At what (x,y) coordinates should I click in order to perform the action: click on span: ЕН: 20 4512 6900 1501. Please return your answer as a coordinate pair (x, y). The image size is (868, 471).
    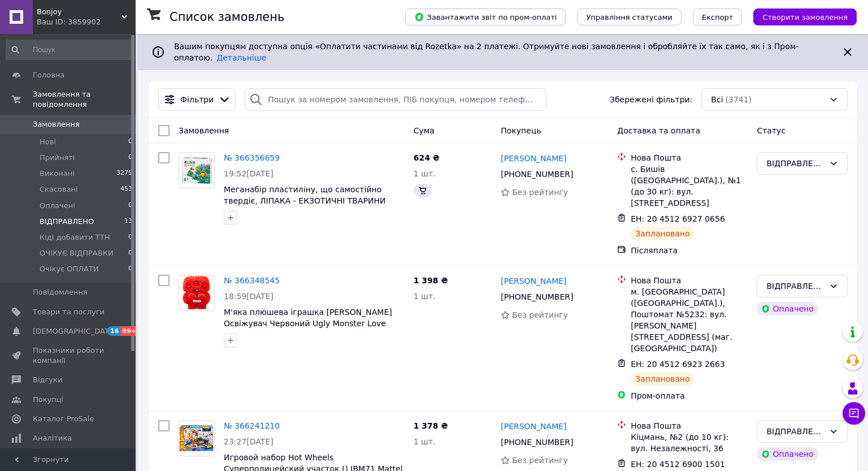
    Looking at the image, I should click on (678, 464).